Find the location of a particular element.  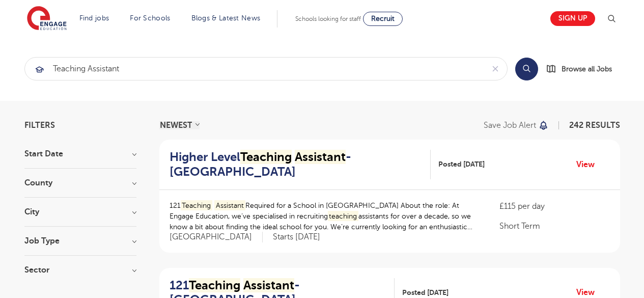

p: £115 per day is located at coordinates (555, 207).